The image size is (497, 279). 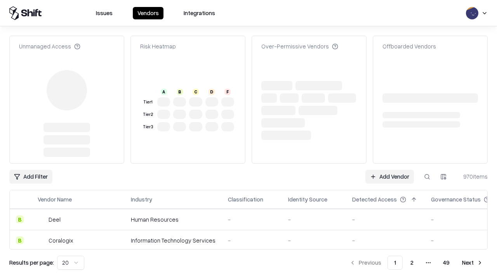 What do you see at coordinates (50, 46) in the screenshot?
I see `div: Unmanaged Access` at bounding box center [50, 46].